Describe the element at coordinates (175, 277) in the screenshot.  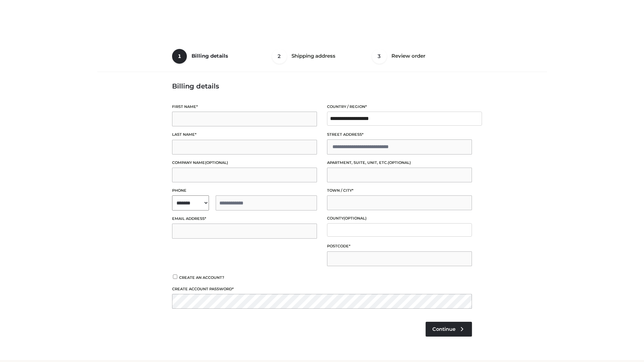
I see `input: Create an account?` at that location.